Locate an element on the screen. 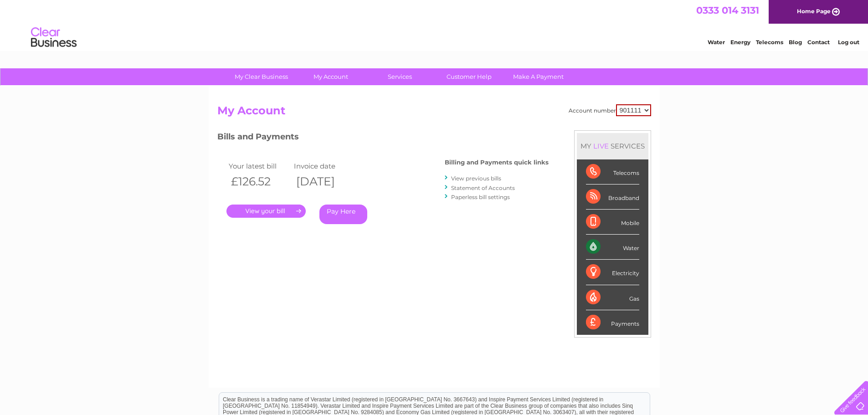  a: Log out is located at coordinates (848, 42).